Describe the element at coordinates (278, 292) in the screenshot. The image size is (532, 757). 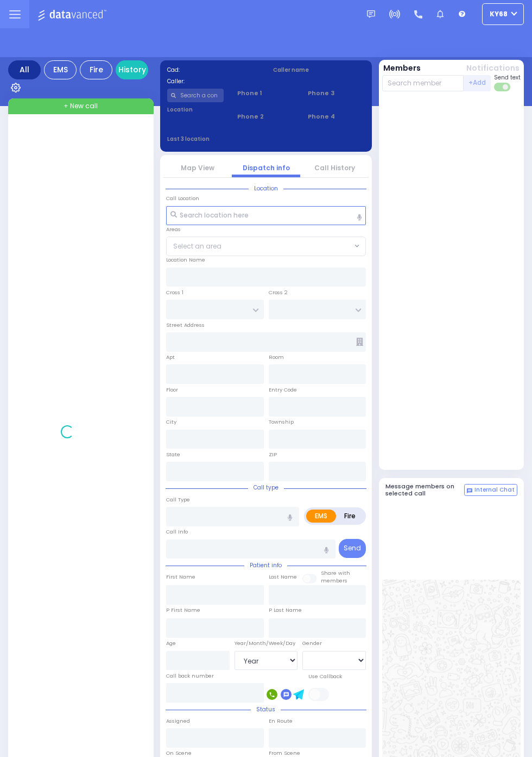
I see `label: Cross 2` at that location.